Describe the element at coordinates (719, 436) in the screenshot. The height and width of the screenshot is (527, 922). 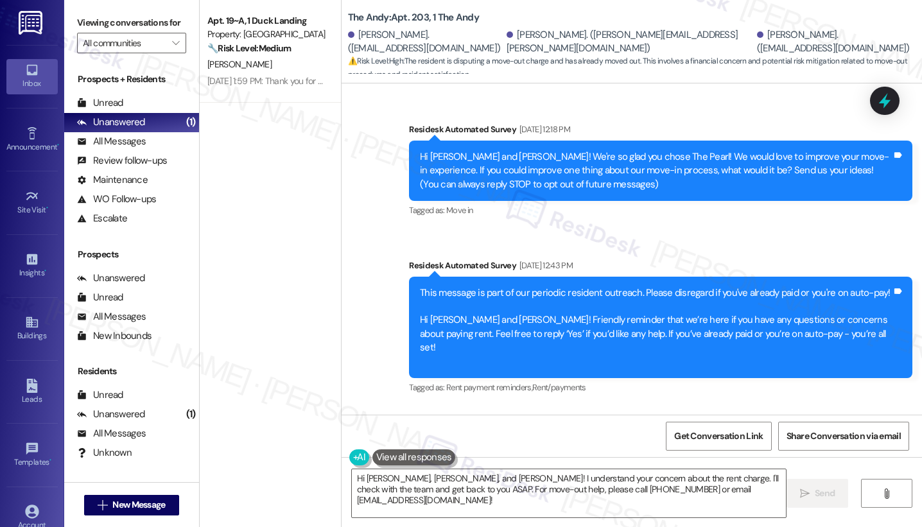
I see `button: Get Conversation Link` at that location.